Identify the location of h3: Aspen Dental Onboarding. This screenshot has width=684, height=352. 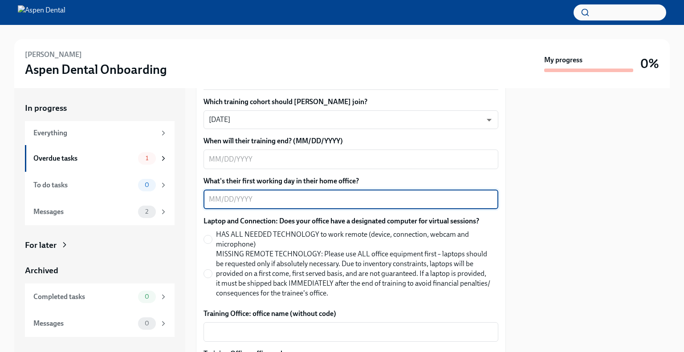
(96, 70).